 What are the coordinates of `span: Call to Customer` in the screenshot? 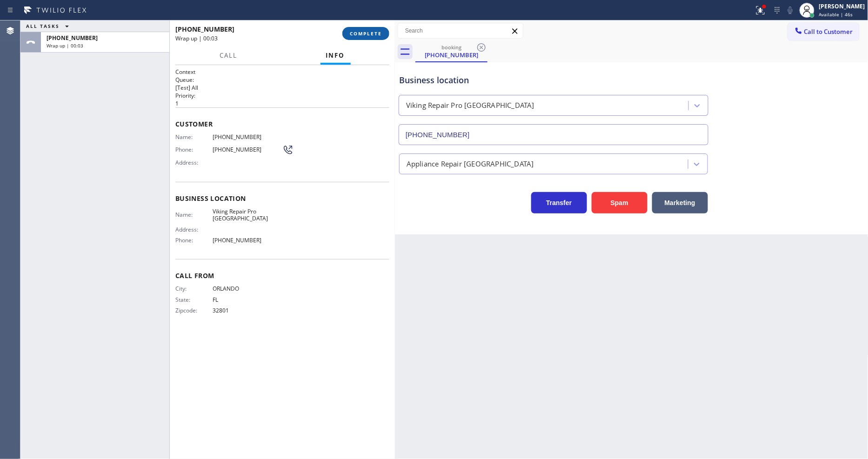 It's located at (829, 32).